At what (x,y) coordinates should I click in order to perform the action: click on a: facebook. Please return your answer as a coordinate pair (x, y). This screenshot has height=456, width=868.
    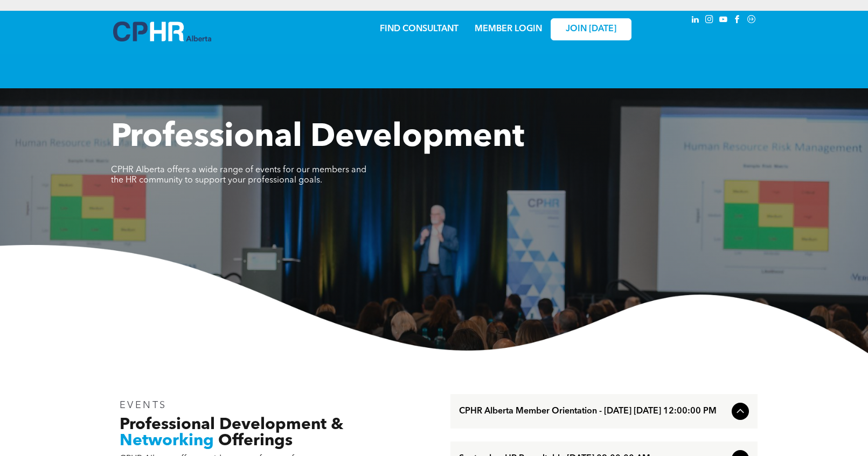
    Looking at the image, I should click on (738, 20).